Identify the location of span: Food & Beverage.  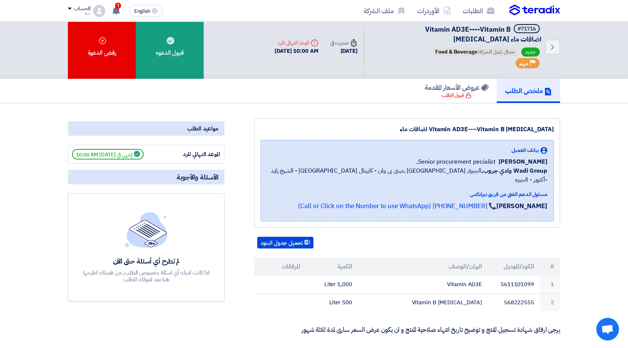
(457, 52).